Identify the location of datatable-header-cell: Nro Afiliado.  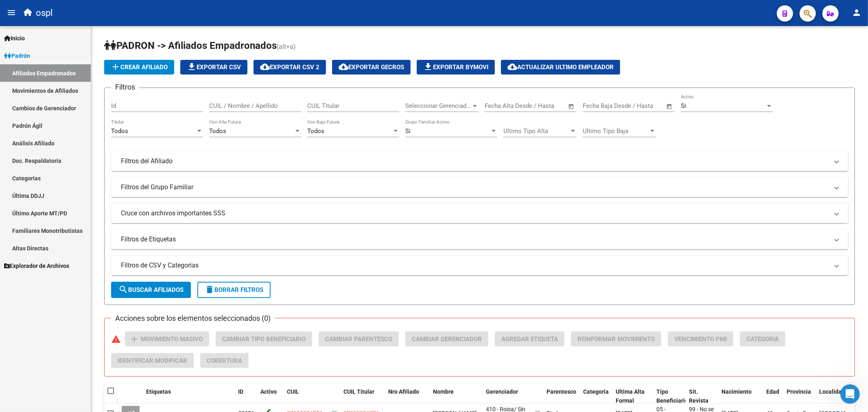
(408, 396).